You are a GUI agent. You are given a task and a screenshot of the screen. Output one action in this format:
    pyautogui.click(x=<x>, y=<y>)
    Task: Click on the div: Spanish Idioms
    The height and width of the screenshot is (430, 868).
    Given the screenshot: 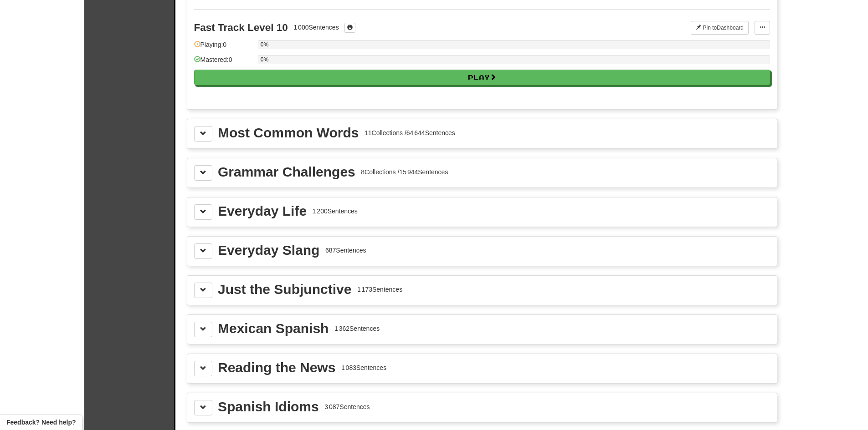 What is the action you would take?
    pyautogui.click(x=269, y=407)
    